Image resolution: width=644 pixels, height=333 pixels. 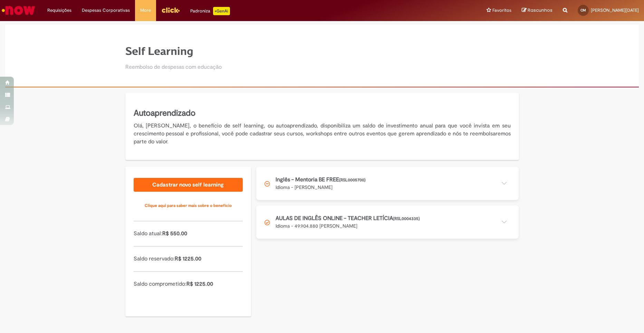 I want to click on span: More, so click(x=145, y=11).